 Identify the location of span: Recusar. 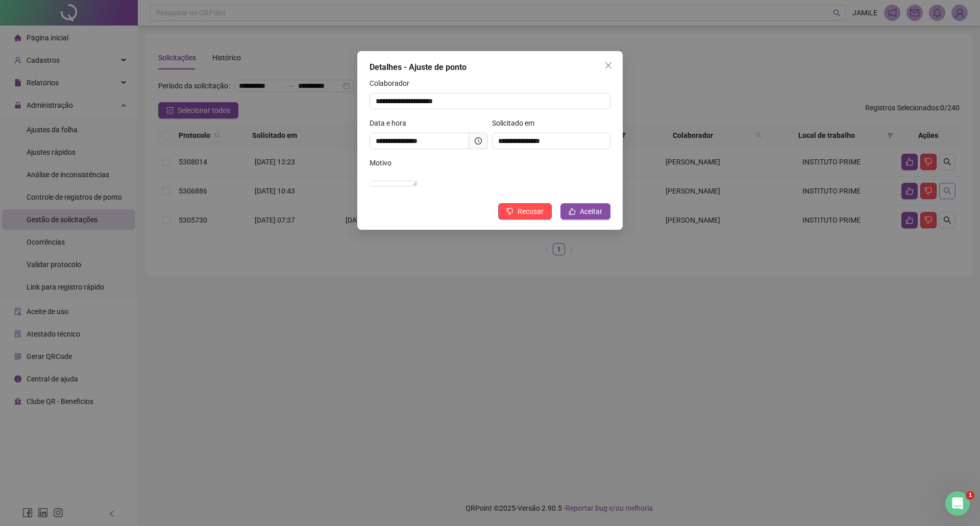
(530, 212).